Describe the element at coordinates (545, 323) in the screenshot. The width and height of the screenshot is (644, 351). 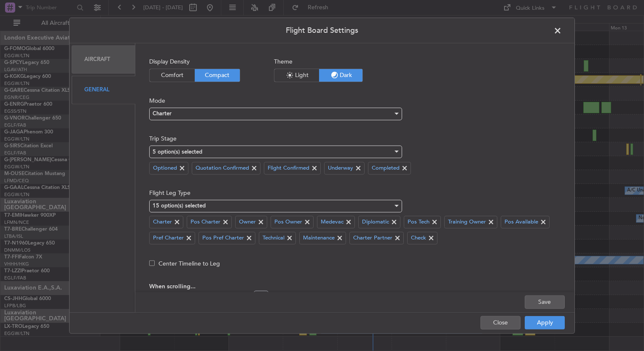
I see `button: Apply` at that location.